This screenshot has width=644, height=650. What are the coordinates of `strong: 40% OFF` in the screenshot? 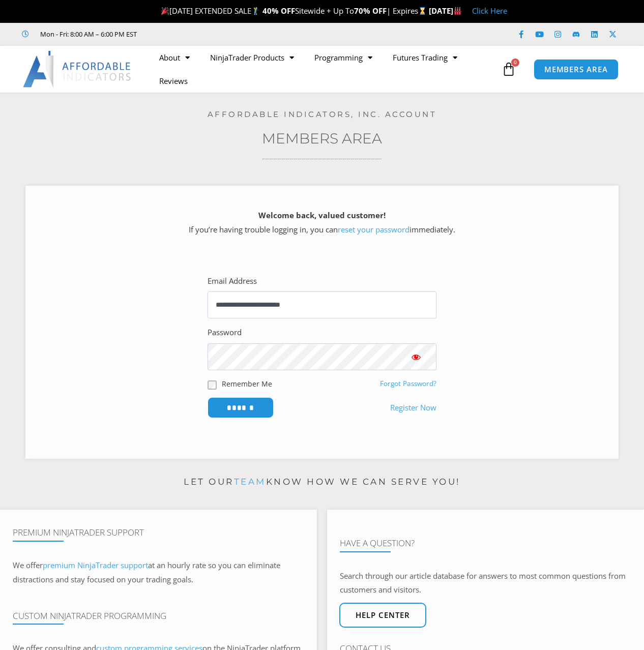 It's located at (279, 11).